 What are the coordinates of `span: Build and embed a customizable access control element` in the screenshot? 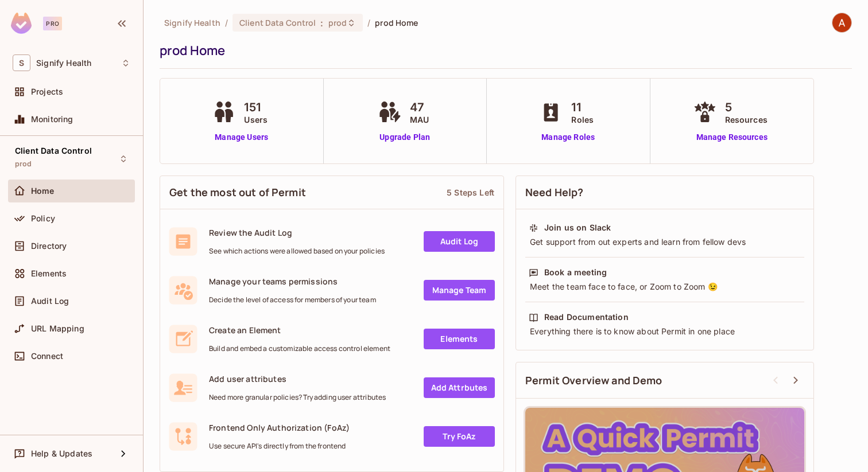 It's located at (299, 348).